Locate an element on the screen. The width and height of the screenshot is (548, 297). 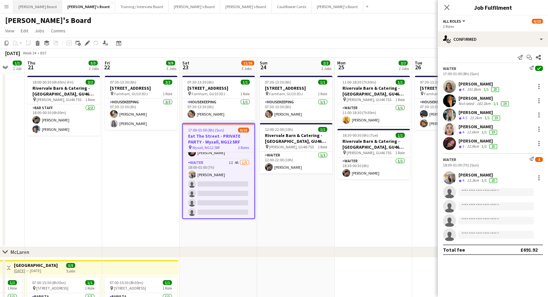
span: Sun is located at coordinates (263, 63).